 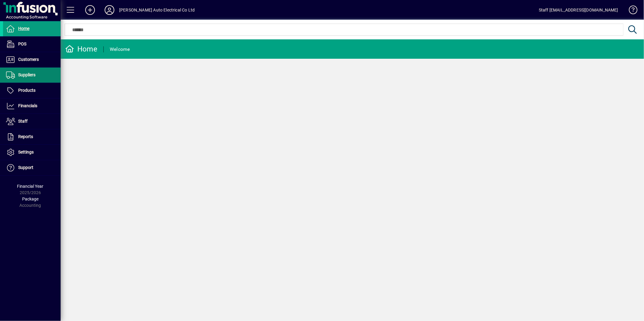 What do you see at coordinates (30, 199) in the screenshot?
I see `span: Package` at bounding box center [30, 199].